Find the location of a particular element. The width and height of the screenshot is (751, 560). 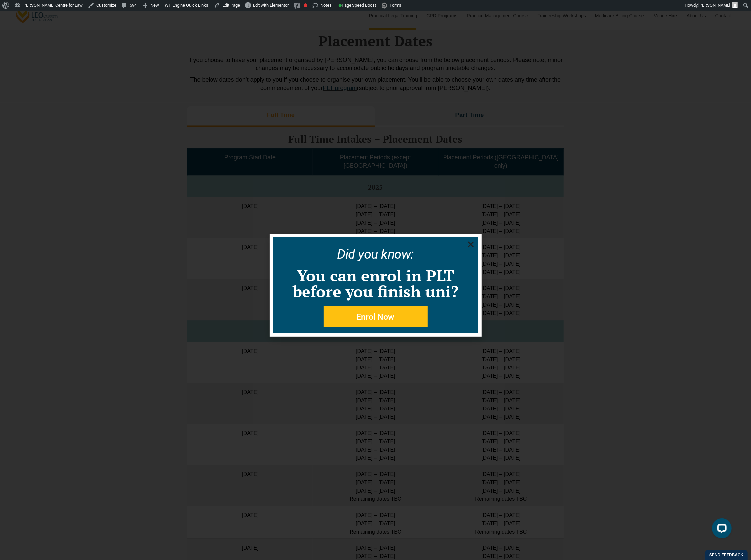

button: Open LiveChat chat widget is located at coordinates (15, 13).